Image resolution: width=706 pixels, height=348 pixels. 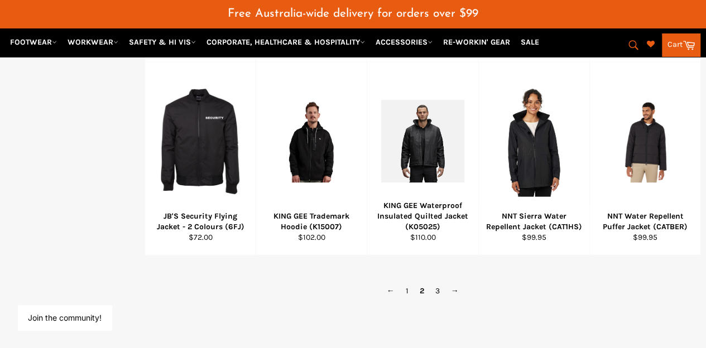 What do you see at coordinates (353, 13) in the screenshot?
I see `span: Free Australia-wide delivery for orders over $99` at bounding box center [353, 13].